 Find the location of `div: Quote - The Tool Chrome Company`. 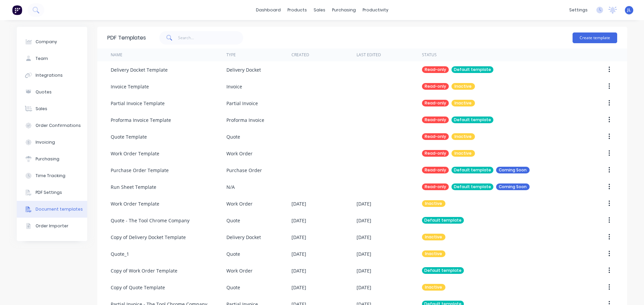

div: Quote - The Tool Chrome Company is located at coordinates (150, 220).